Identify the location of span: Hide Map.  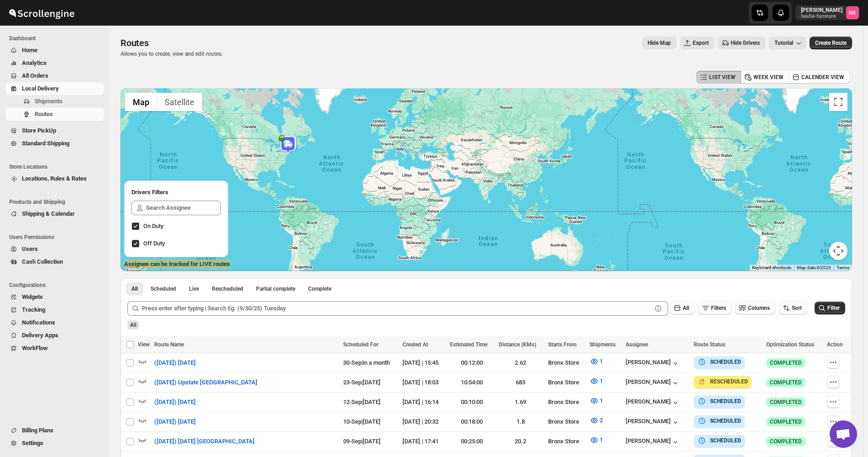
(659, 43).